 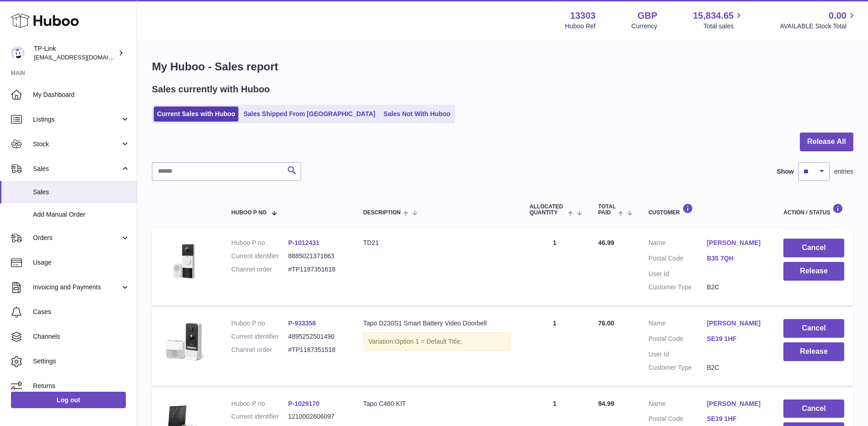 I want to click on div: TP-Link, so click(x=75, y=53).